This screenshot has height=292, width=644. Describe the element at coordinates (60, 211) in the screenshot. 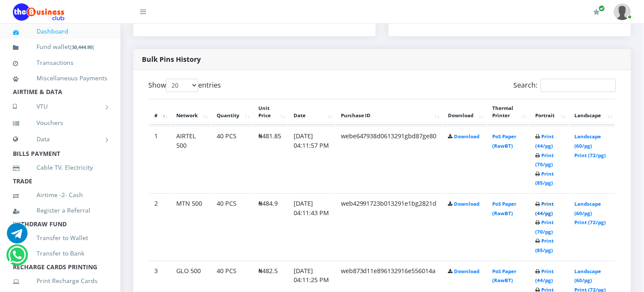

I see `a: Register a Referral` at that location.